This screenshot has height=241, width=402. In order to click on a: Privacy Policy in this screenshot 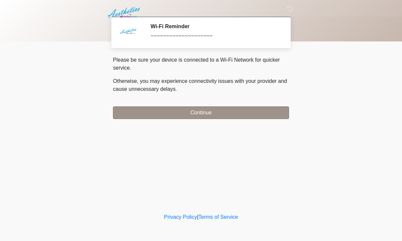, I will do `click(181, 217)`.